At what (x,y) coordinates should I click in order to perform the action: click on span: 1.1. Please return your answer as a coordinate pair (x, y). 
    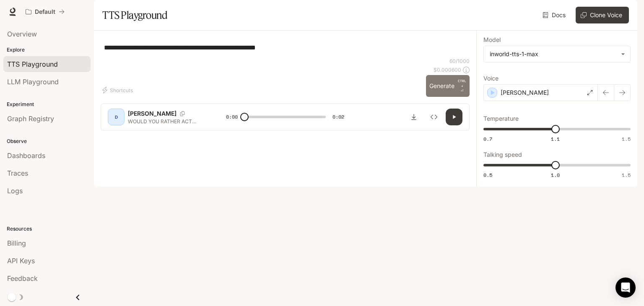
    Looking at the image, I should click on (555, 139).